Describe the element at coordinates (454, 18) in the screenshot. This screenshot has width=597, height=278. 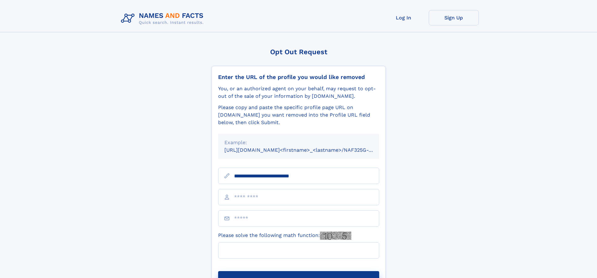
I see `a: Sign Up` at that location.